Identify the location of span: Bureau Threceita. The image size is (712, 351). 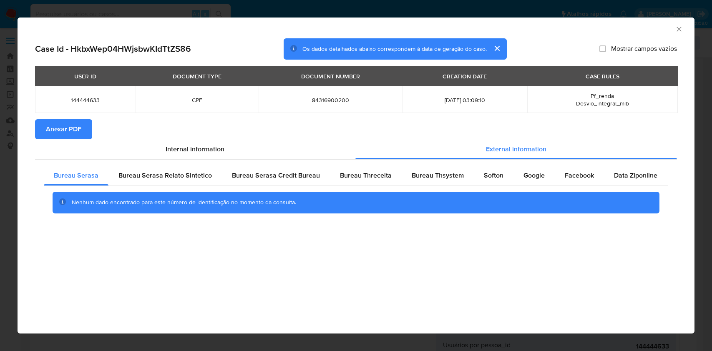
(366, 175).